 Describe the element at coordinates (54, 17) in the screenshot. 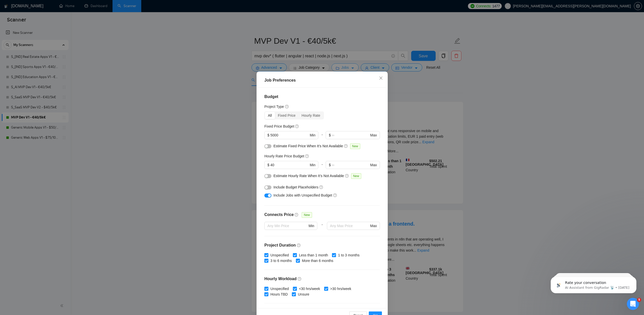

I see `p: Rate your conversation` at that location.